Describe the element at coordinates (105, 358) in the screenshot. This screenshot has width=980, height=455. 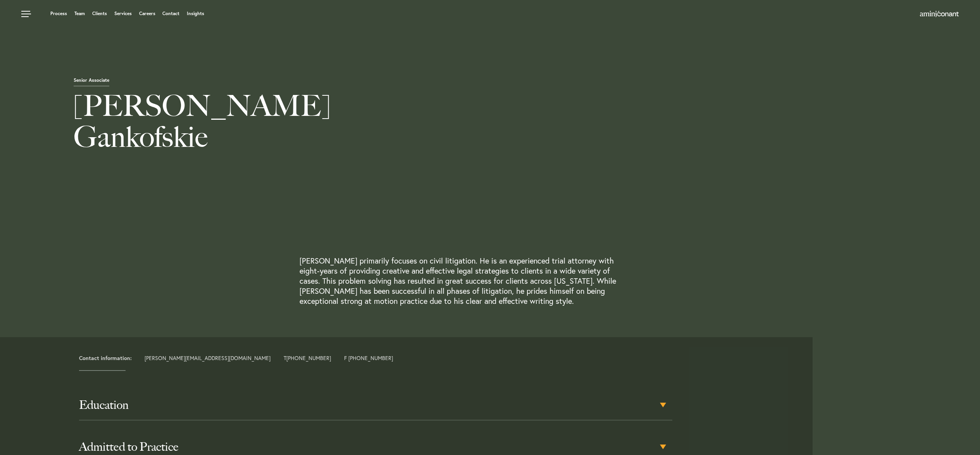
I see `strong: Contact information:` at that location.